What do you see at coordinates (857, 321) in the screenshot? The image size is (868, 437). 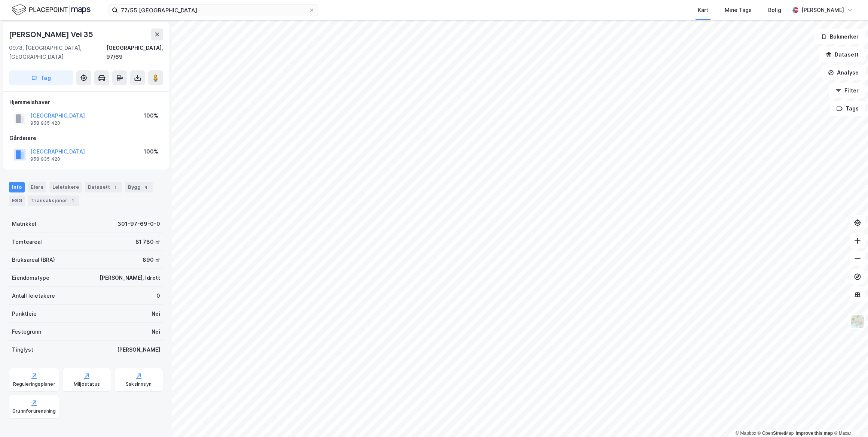 I see `img: Z` at bounding box center [857, 321].